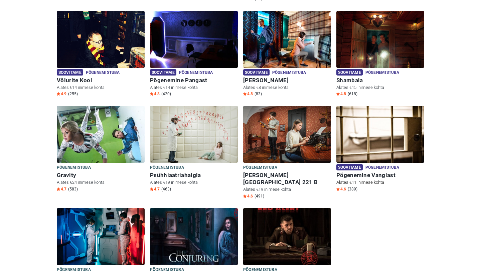  Describe the element at coordinates (194, 54) in the screenshot. I see `a: Põgenemine Pangast Soovitame Põgenemistuba Põgenemine Pangast Alates €14 inimese kohta Star4.8 (420)` at that location.